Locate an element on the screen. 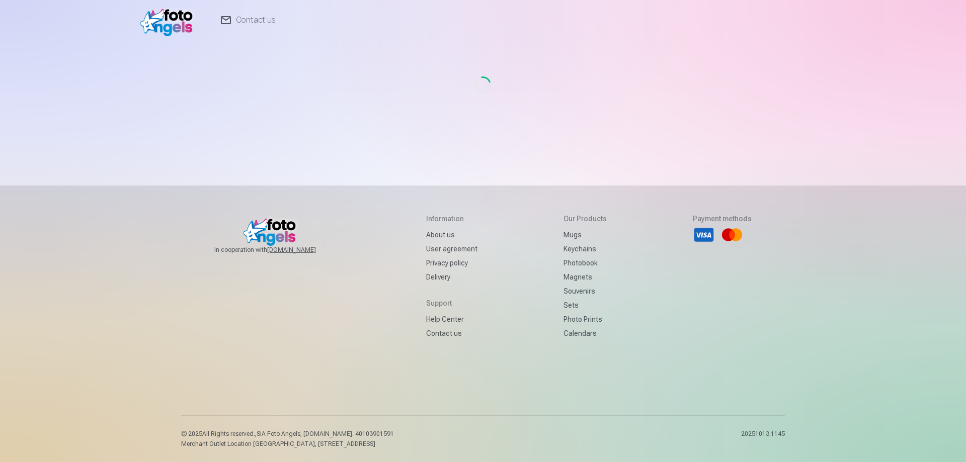 This screenshot has height=462, width=966. a: Keychains is located at coordinates (585, 249).